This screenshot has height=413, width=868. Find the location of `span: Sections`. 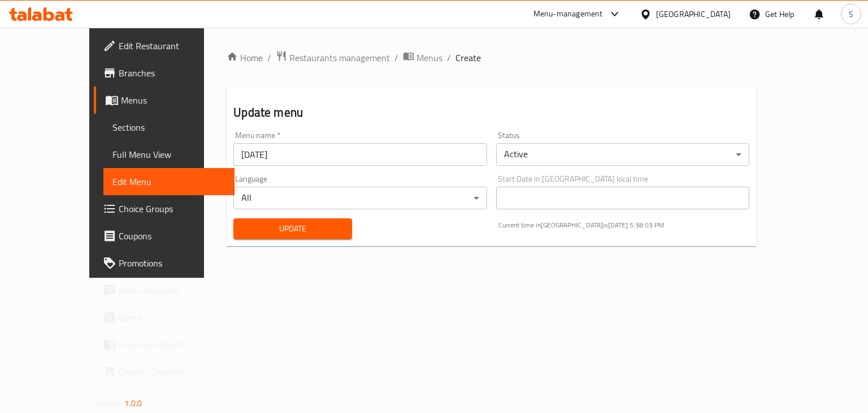

span: Sections is located at coordinates (169, 127).